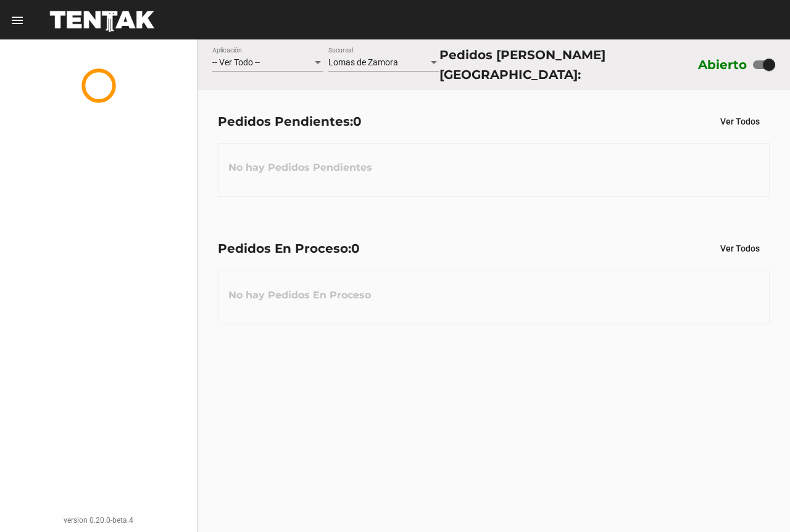  Describe the element at coordinates (299, 295) in the screenshot. I see `h3: No hay Pedidos En Proceso` at that location.